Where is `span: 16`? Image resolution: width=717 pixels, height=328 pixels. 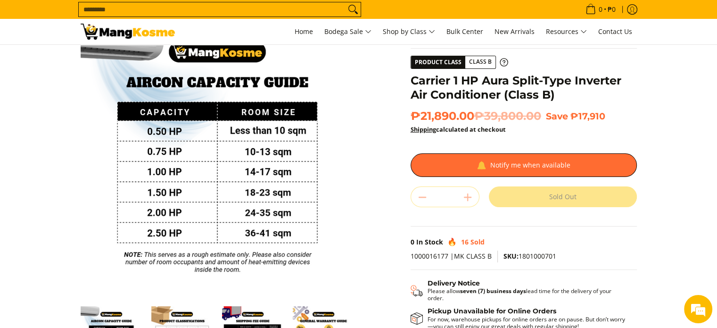 span: 16 is located at coordinates (465, 241).